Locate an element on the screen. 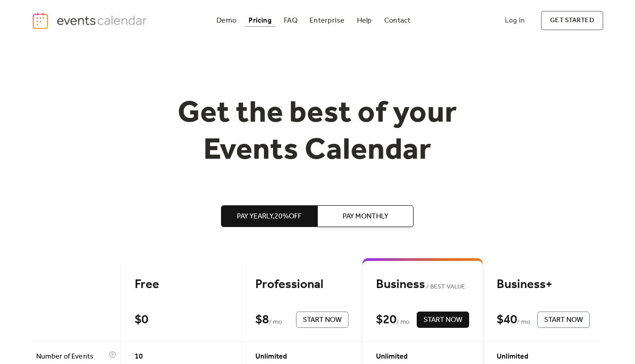  a: Log In is located at coordinates (515, 20).